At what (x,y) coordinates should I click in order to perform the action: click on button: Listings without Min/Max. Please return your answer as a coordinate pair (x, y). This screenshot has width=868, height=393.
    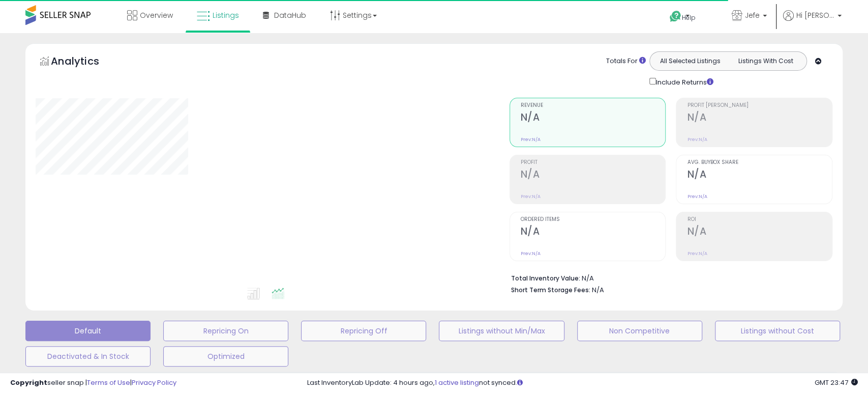
    Looking at the image, I should click on (501, 331).